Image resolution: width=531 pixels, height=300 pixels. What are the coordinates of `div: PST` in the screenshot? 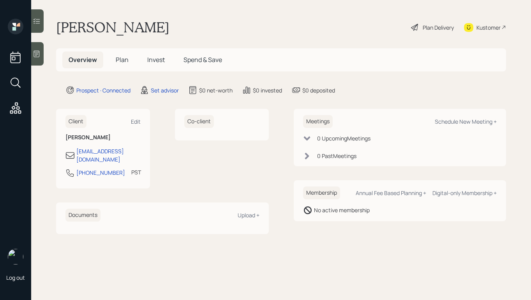 It's located at (136, 172).